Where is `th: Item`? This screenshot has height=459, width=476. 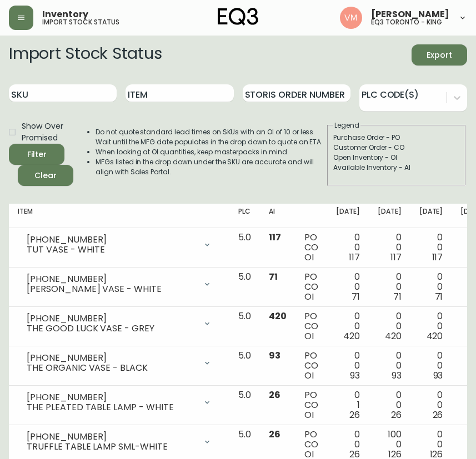 th: Item is located at coordinates (119, 216).